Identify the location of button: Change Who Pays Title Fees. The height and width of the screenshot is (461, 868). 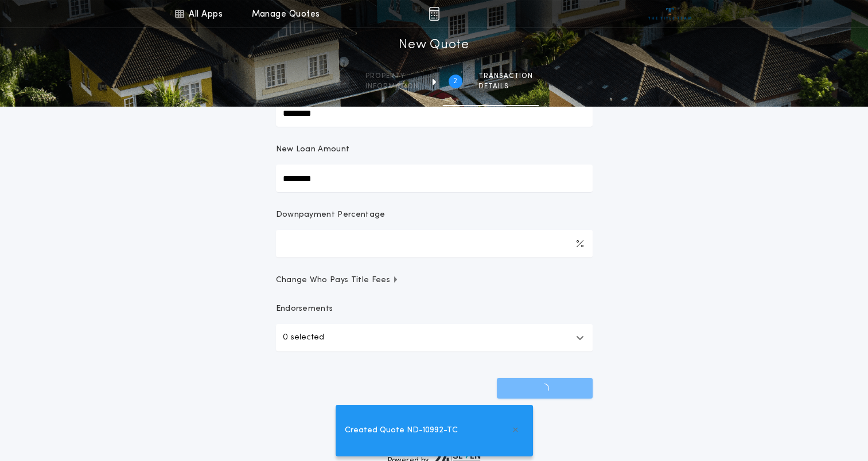
(435, 280).